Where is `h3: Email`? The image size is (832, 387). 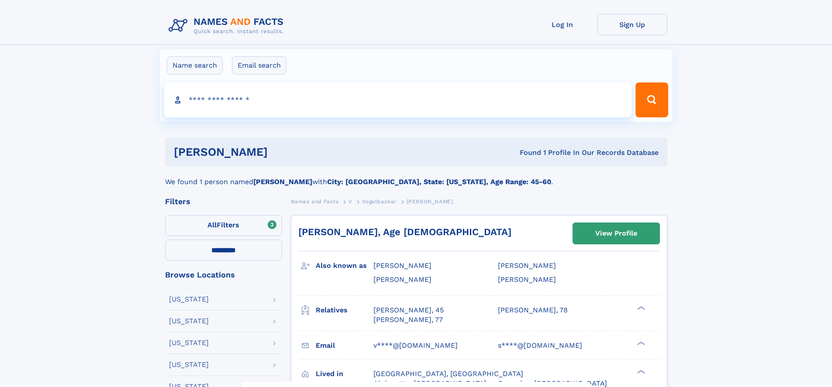
h3: Email is located at coordinates (344, 346).